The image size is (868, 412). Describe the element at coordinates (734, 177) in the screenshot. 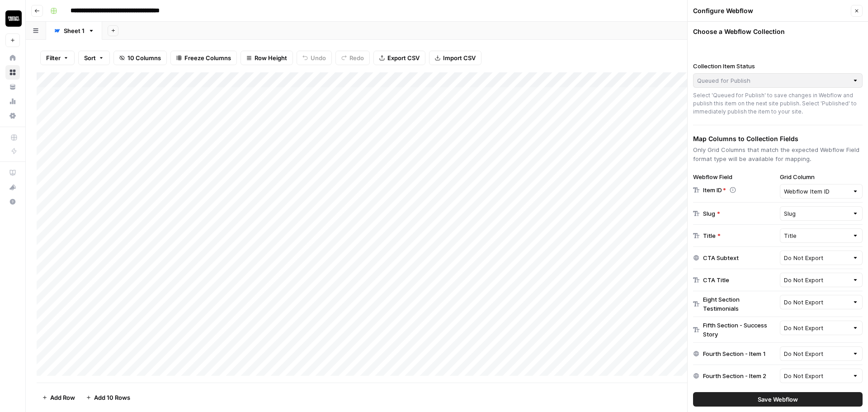

I see `div: Webflow Field` at that location.